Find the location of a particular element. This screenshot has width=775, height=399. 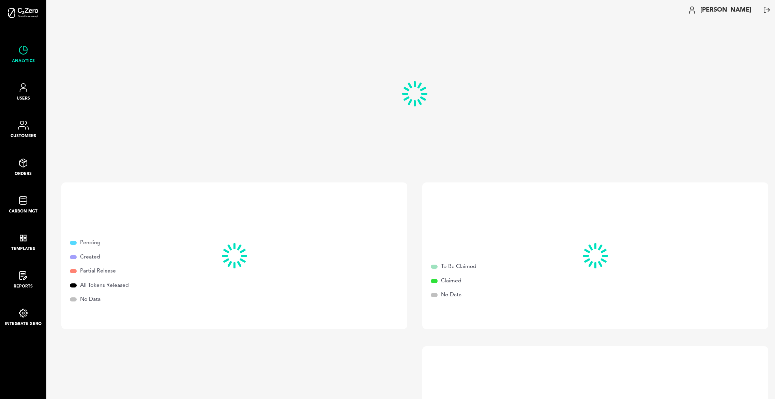

a: Reports is located at coordinates (23, 280).